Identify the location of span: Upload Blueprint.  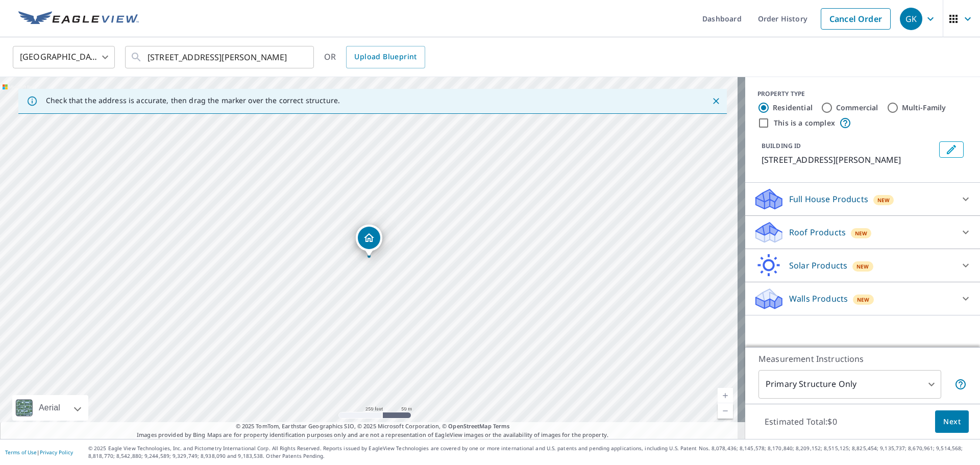
(386, 56).